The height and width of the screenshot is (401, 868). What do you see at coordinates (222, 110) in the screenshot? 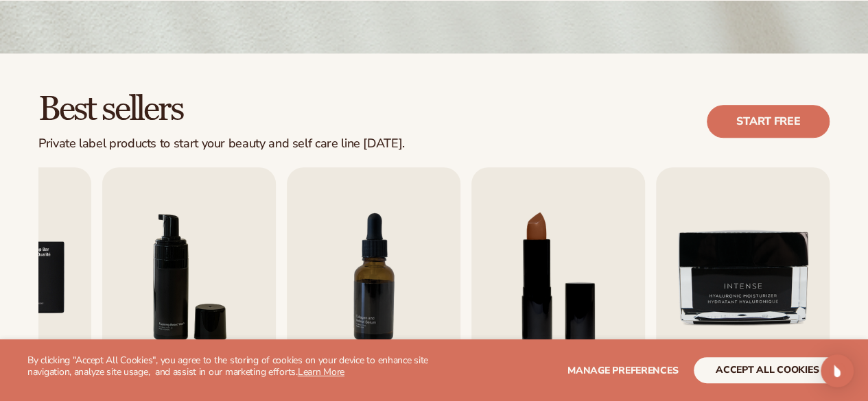
I see `h2: Best sellers` at bounding box center [222, 110].